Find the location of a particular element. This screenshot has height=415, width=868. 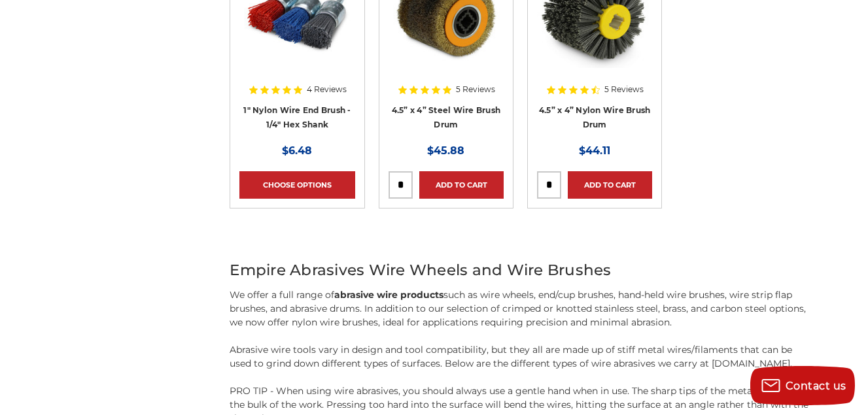

strong: abrasive wire products is located at coordinates (388, 294).